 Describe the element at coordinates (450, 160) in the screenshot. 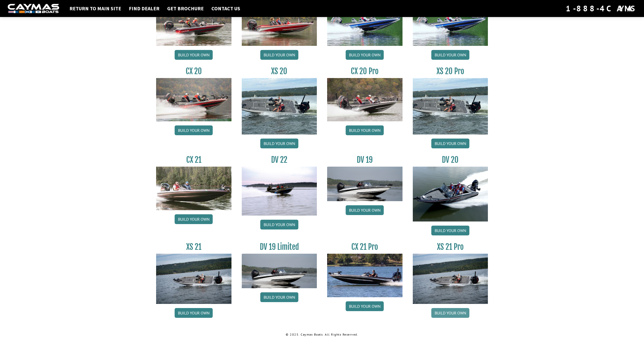

I see `h3: DV 20` at that location.